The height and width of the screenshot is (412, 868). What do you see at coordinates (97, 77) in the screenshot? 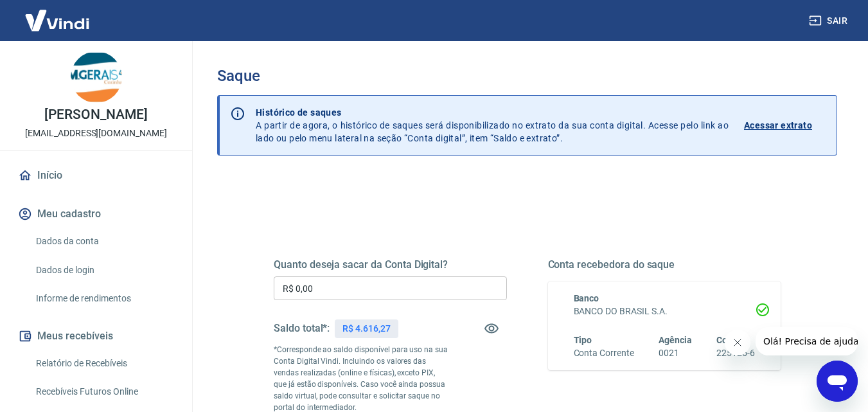
I see `img: f68c4642-e26f-46fc-a412-0376efab3f8b.jpeg` at bounding box center [97, 77].